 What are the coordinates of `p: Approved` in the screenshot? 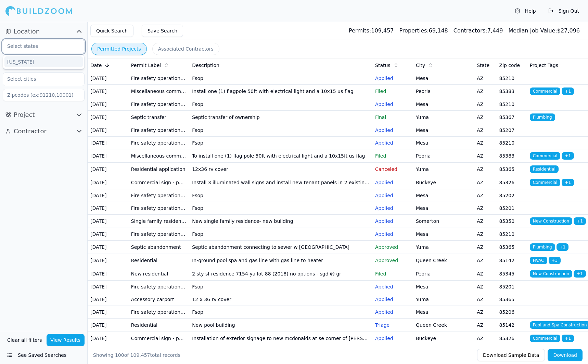 It's located at (392, 260).